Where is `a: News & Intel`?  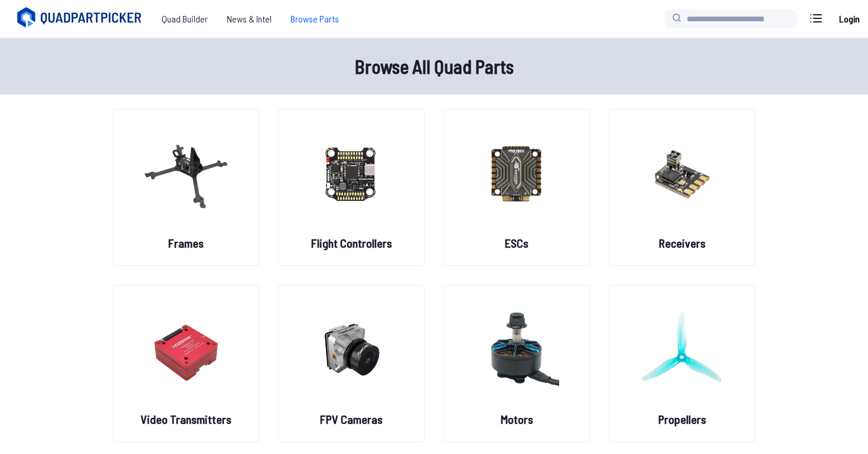
a: News & Intel is located at coordinates (249, 19).